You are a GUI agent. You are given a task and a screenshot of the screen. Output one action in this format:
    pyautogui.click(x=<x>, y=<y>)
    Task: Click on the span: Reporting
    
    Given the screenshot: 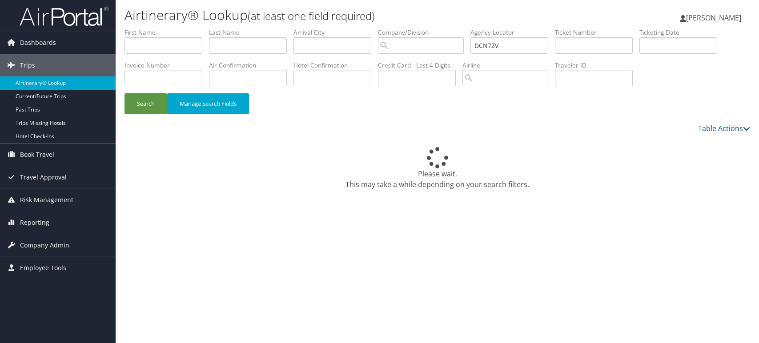 What is the action you would take?
    pyautogui.click(x=35, y=223)
    